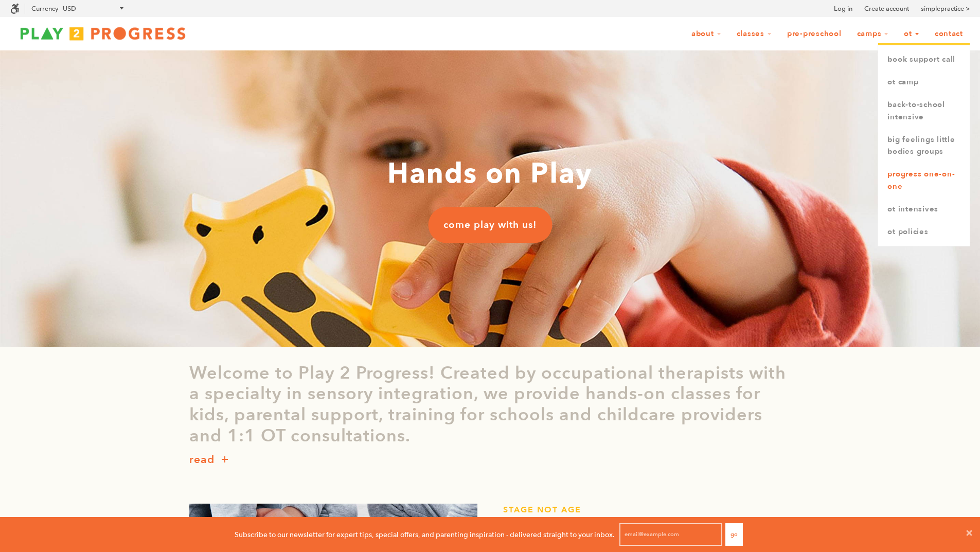 The height and width of the screenshot is (552, 980). I want to click on a: OT Policies, so click(924, 232).